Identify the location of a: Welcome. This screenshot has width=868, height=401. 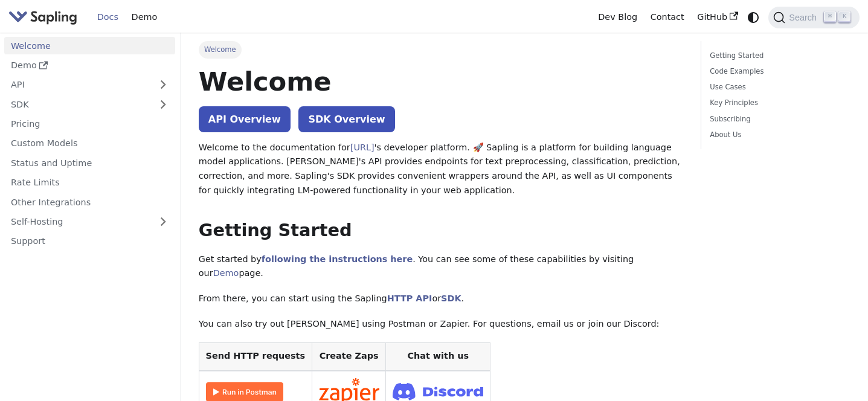
(89, 45).